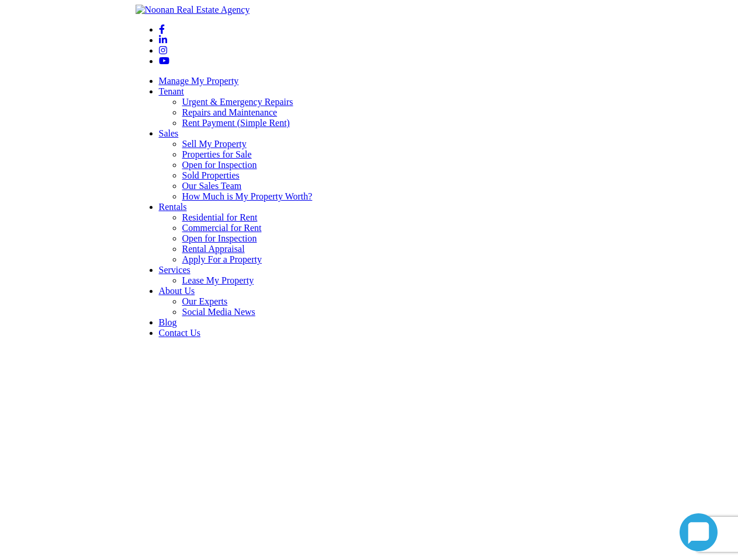 The width and height of the screenshot is (738, 560). What do you see at coordinates (222, 227) in the screenshot?
I see `a: Commercial for Rent` at bounding box center [222, 227].